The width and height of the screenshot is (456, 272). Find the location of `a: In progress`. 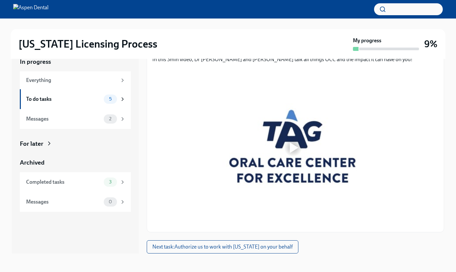

a: In progress is located at coordinates (75, 62).